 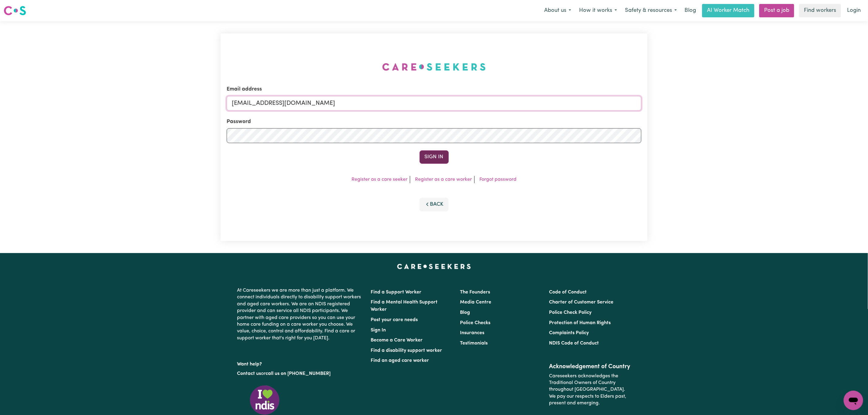 What do you see at coordinates (597, 11) in the screenshot?
I see `button: How it works` at bounding box center [597, 11].